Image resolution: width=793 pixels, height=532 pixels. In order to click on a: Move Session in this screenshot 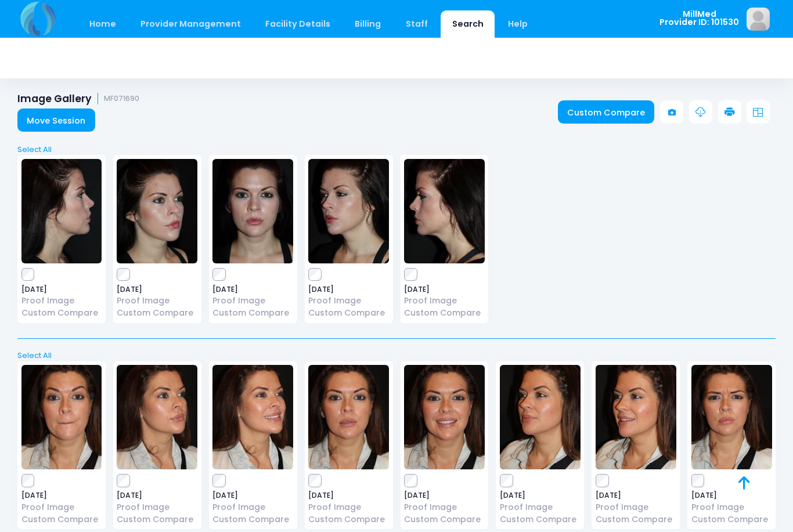, I will do `click(56, 120)`.